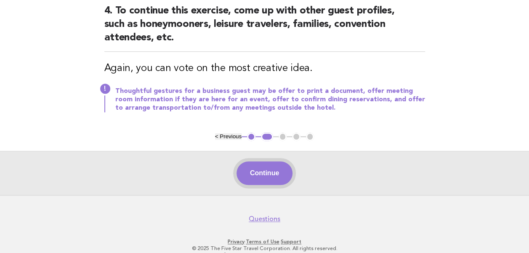 This screenshot has height=253, width=529. What do you see at coordinates (291, 242) in the screenshot?
I see `a: Support` at bounding box center [291, 242].